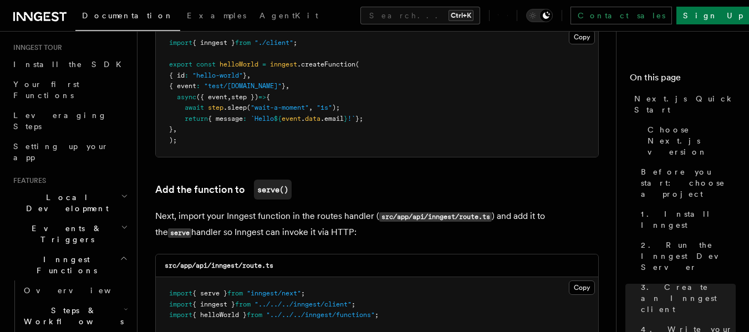  Describe the element at coordinates (420, 16) in the screenshot. I see `button: Search...Ctrl+K` at that location.